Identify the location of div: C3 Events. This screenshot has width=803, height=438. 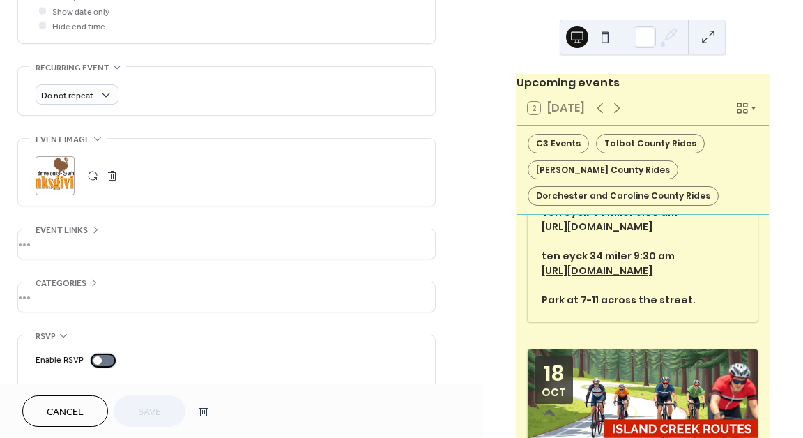
(559, 144).